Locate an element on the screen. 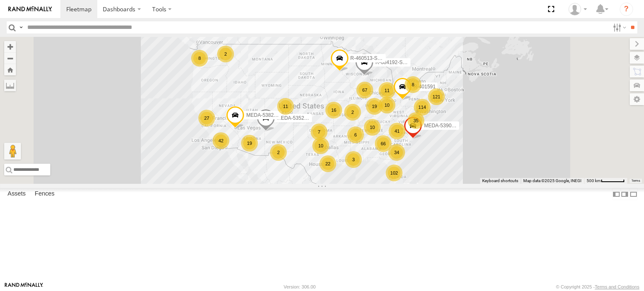 This screenshot has width=644, height=291. button: Drag Pegman onto the map to open Street View is located at coordinates (13, 151).